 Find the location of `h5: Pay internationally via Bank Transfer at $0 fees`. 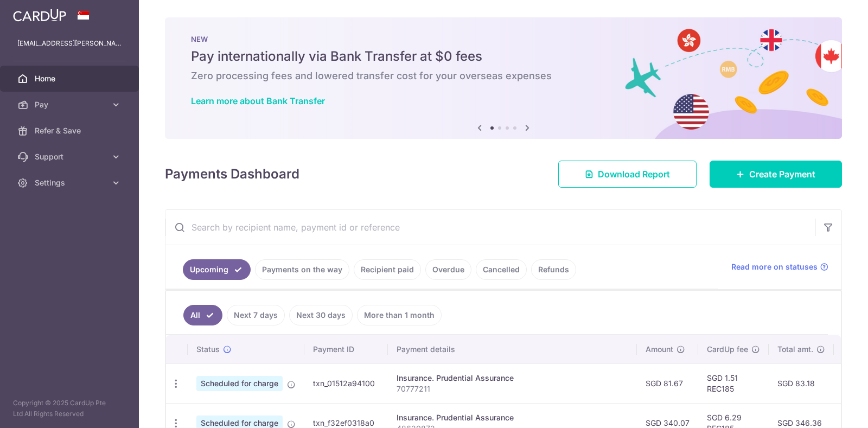

h5: Pay internationally via Bank Transfer at $0 fees is located at coordinates (503, 57).